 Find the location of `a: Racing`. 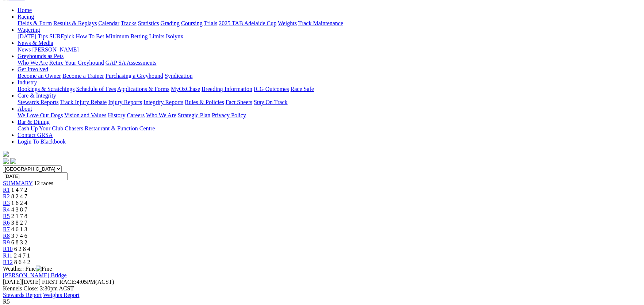

a: Racing is located at coordinates (25, 16).